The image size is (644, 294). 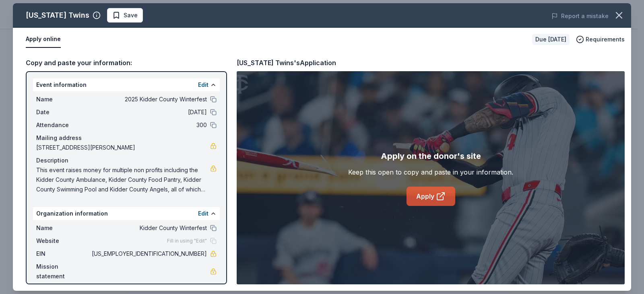 I want to click on span: Date, so click(x=63, y=112).